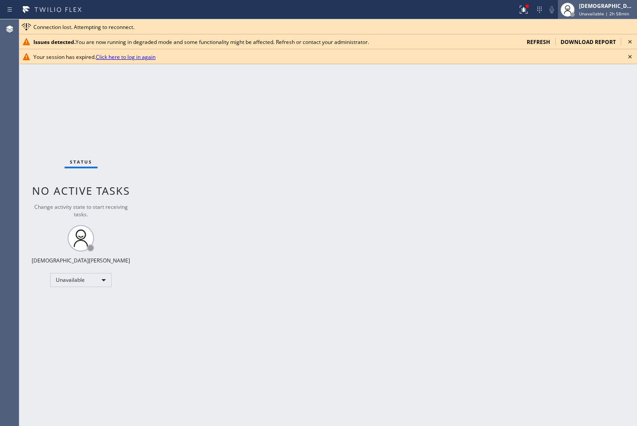  What do you see at coordinates (94, 57) in the screenshot?
I see `span: Your session has expired.` at bounding box center [94, 57].